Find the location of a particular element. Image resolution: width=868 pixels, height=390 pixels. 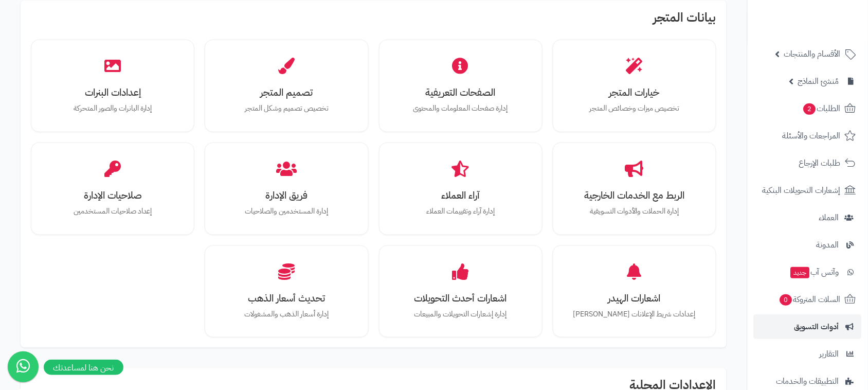

a: الصفحات التعريفيةإدارة صفحات المعلومات والمحتوى is located at coordinates (461, 86).